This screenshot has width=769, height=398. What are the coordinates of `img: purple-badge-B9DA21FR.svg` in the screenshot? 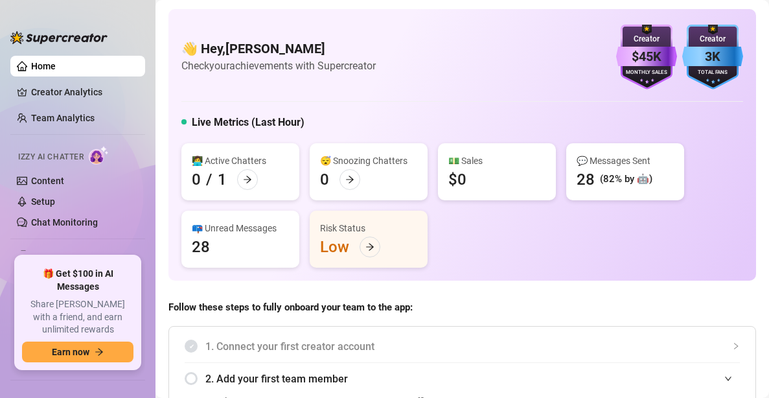 It's located at (647, 57).